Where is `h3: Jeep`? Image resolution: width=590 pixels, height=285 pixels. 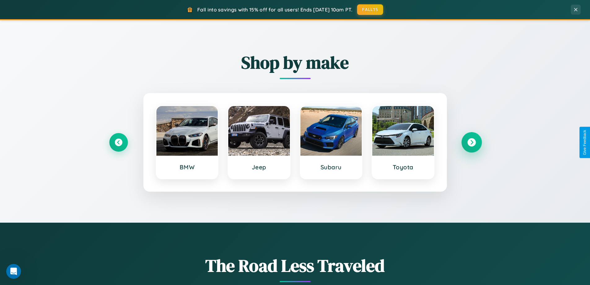
h3: Jeep is located at coordinates (259, 167).